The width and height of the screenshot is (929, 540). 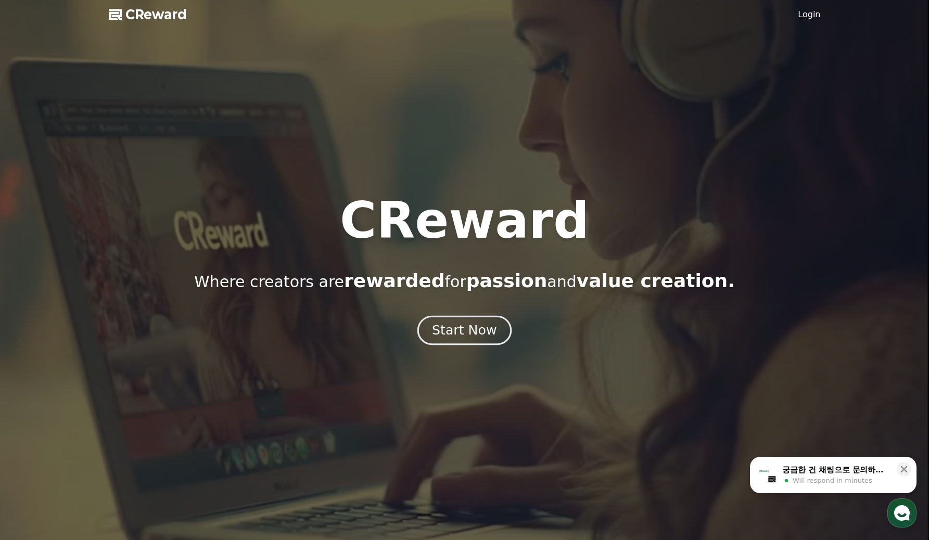 What do you see at coordinates (464, 221) in the screenshot?
I see `h1: CReward` at bounding box center [464, 221].